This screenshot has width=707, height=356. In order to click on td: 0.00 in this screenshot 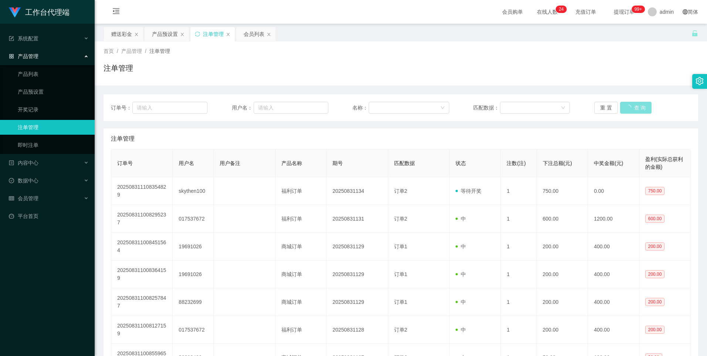, I will do `click(613, 191)`.